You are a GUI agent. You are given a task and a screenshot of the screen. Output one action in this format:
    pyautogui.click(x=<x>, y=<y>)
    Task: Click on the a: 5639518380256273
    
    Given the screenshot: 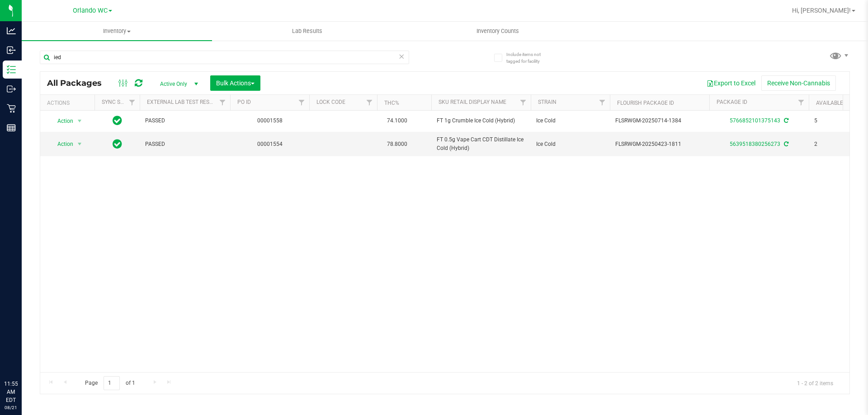 What is the action you would take?
    pyautogui.click(x=755, y=144)
    